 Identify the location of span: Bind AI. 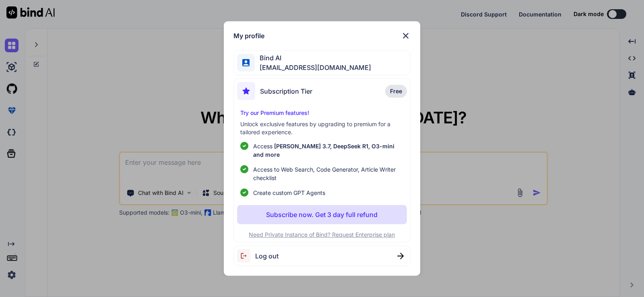
(313, 58).